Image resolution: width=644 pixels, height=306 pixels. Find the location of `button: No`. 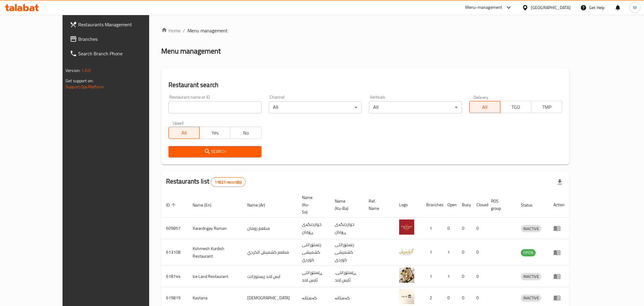

button: No is located at coordinates (245, 133).